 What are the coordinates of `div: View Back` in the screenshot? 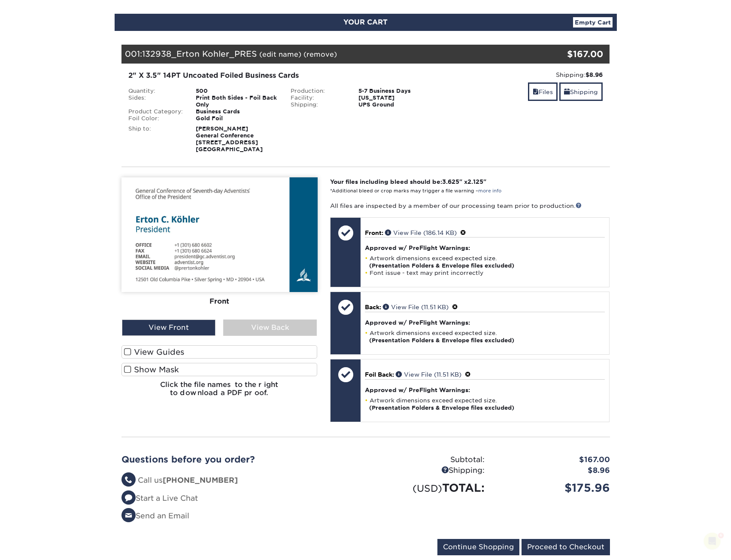 It's located at (270, 327).